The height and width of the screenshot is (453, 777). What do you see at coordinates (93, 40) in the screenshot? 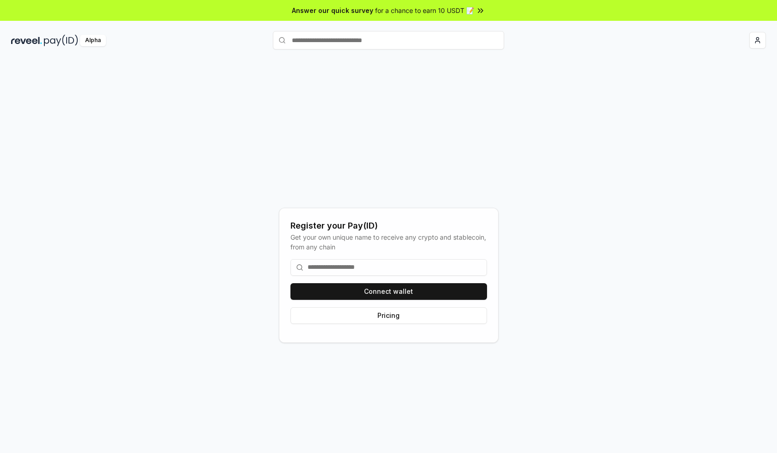
I see `div: Alpha` at bounding box center [93, 40].